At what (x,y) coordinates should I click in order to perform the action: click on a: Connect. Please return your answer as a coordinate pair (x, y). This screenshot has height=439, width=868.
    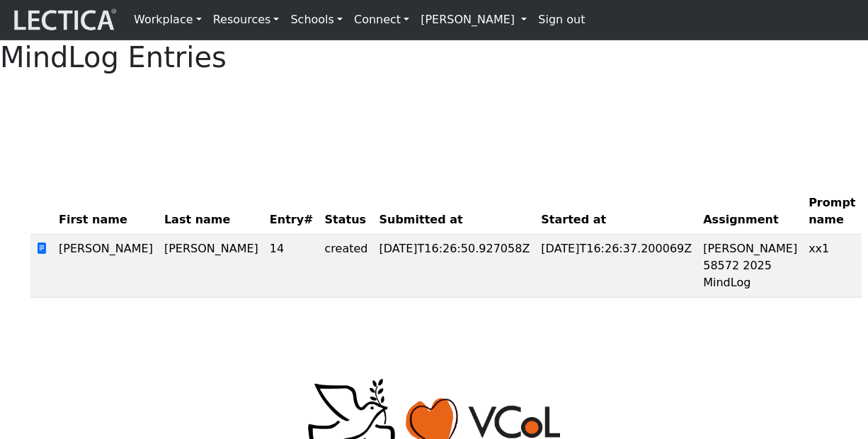
    Looking at the image, I should click on (382, 20).